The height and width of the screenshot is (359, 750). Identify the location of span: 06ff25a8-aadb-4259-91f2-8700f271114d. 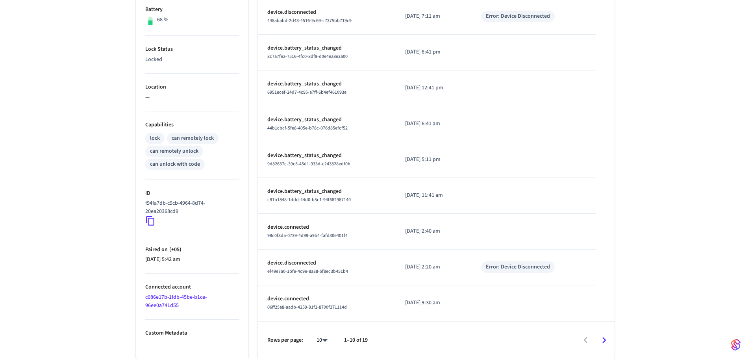
(307, 307).